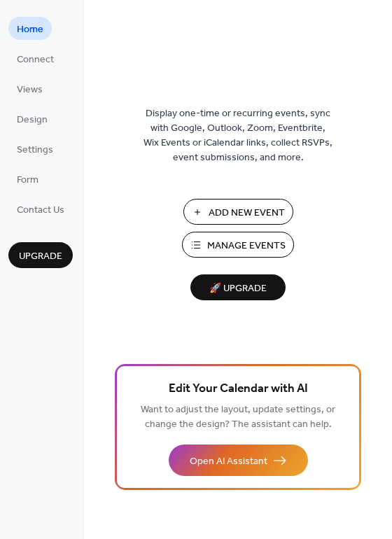 The image size is (392, 539). What do you see at coordinates (228, 461) in the screenshot?
I see `span: Open AI Assistant` at bounding box center [228, 461].